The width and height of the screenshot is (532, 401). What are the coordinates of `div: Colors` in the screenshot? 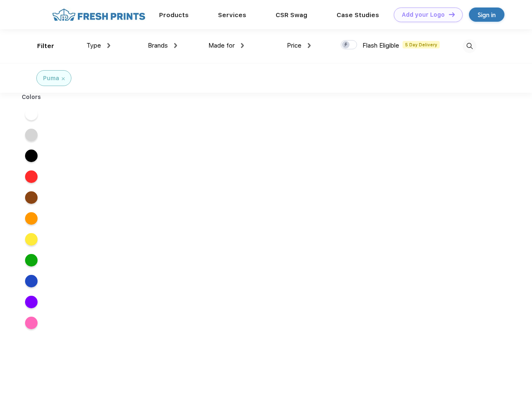 It's located at (31, 97).